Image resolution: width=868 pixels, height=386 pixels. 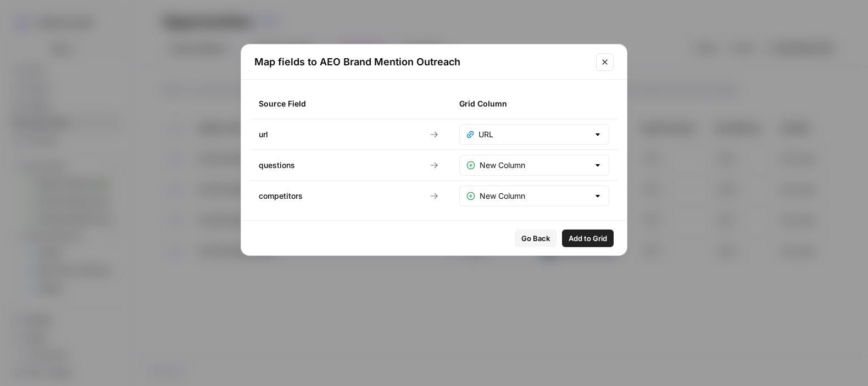 What do you see at coordinates (587, 238) in the screenshot?
I see `button: Add to Grid` at bounding box center [587, 238].